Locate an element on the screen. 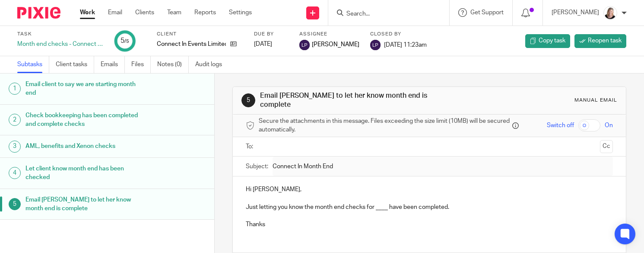  label: Client is located at coordinates (200, 34).